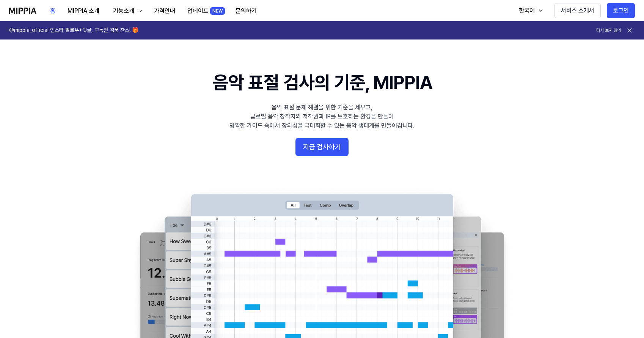  What do you see at coordinates (322, 117) in the screenshot?
I see `div: 음악 표절 문제 해결을 위한 기준을 세우고, 글로벌 음악 창작자의 저작권과 IP를 보호하는 환경을 만들어 명확한 가이드 속에서 창의성을 극대화할 수 있는 음악 생태계를 만들어...` at bounding box center [322, 117].